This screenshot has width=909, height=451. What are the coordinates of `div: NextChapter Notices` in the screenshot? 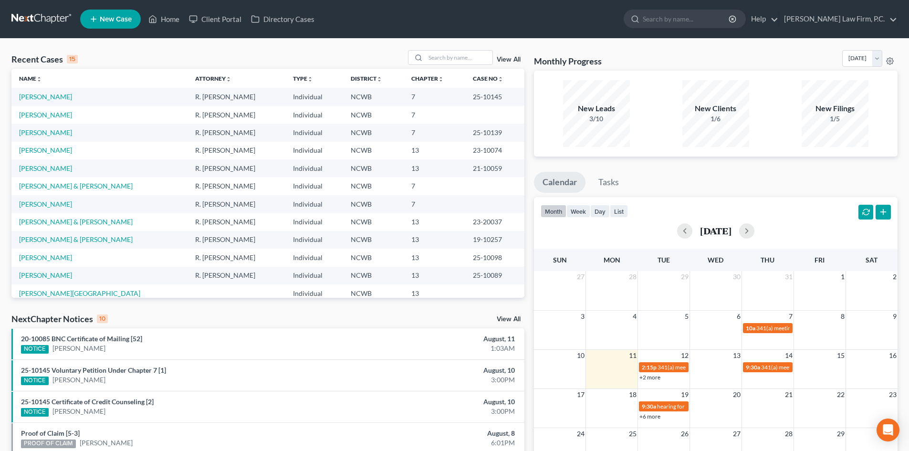 It's located at (60, 319).